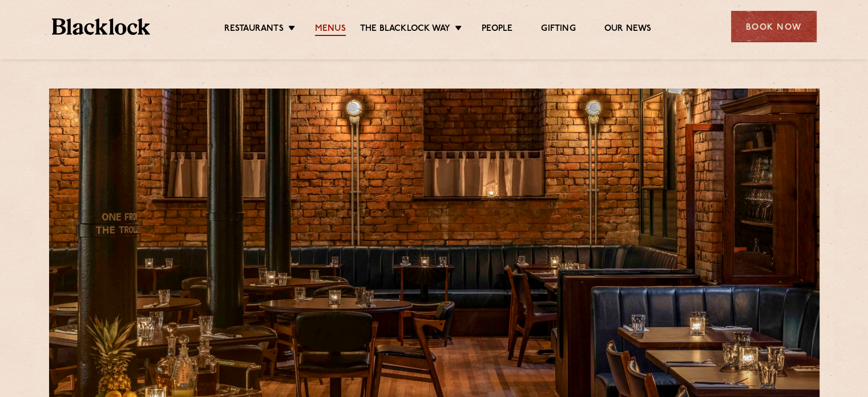 This screenshot has width=868, height=397. Describe the element at coordinates (331, 30) in the screenshot. I see `a: Menus` at that location.